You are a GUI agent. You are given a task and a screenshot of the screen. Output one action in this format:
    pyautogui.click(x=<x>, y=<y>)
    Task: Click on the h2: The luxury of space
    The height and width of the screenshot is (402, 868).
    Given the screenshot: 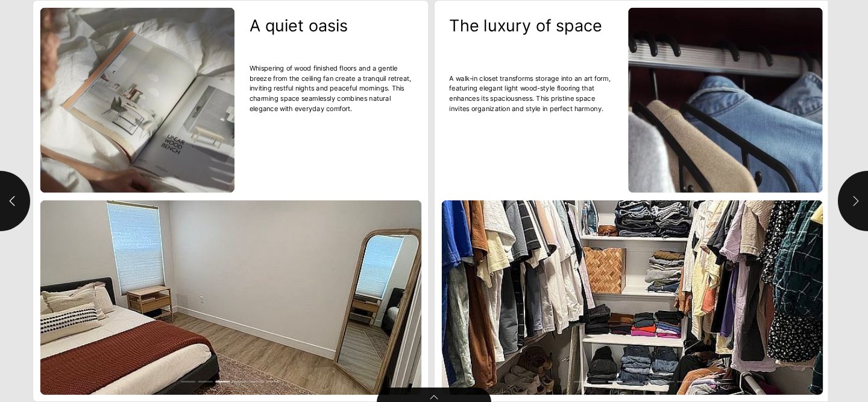 What is the action you would take?
    pyautogui.click(x=537, y=38)
    